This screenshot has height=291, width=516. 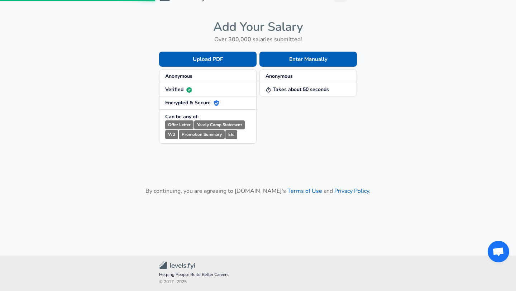 I want to click on span: Helping People Build Better Careers, so click(x=258, y=275).